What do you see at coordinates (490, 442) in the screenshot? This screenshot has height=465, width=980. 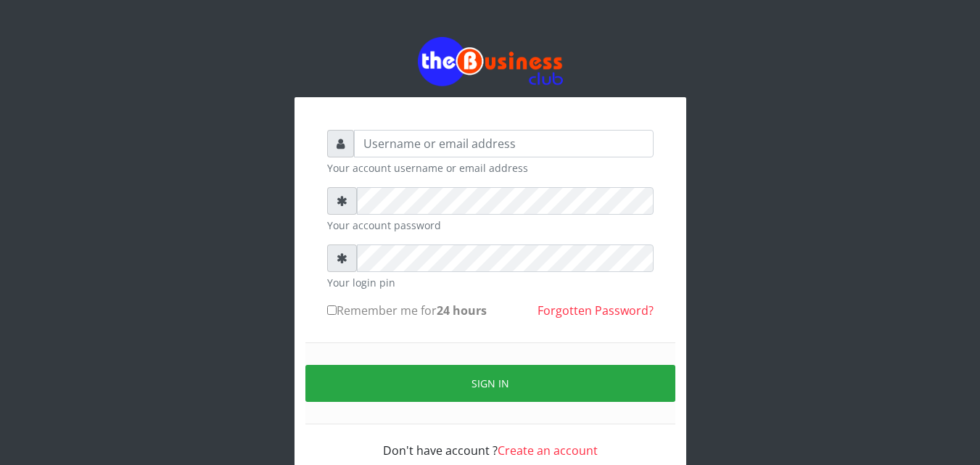 I see `div: Don't have account ?` at bounding box center [490, 442].